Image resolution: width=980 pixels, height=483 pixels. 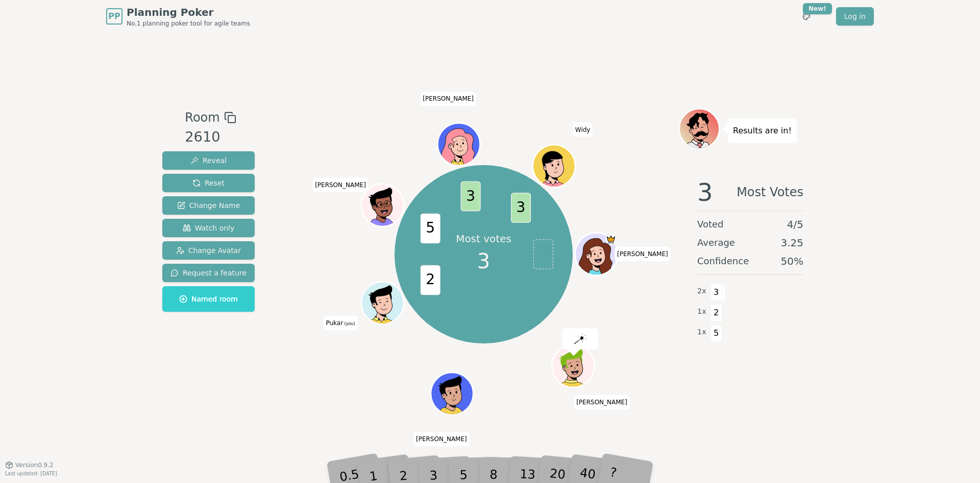 What do you see at coordinates (792, 261) in the screenshot?
I see `span: 50 %` at bounding box center [792, 261].